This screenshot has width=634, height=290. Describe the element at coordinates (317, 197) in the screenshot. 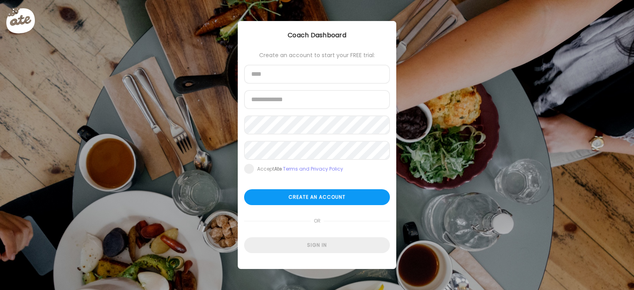

I see `div: Create an account` at that location.